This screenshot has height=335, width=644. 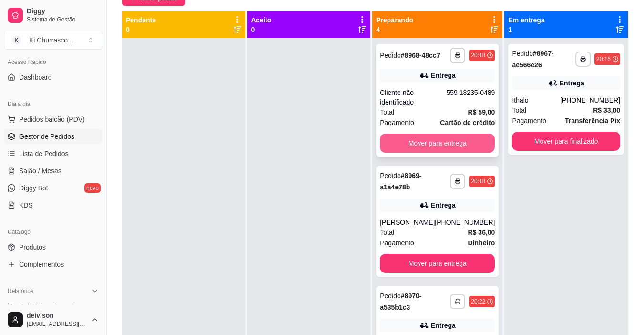 What do you see at coordinates (53, 264) in the screenshot?
I see `a: Complementos` at bounding box center [53, 264].